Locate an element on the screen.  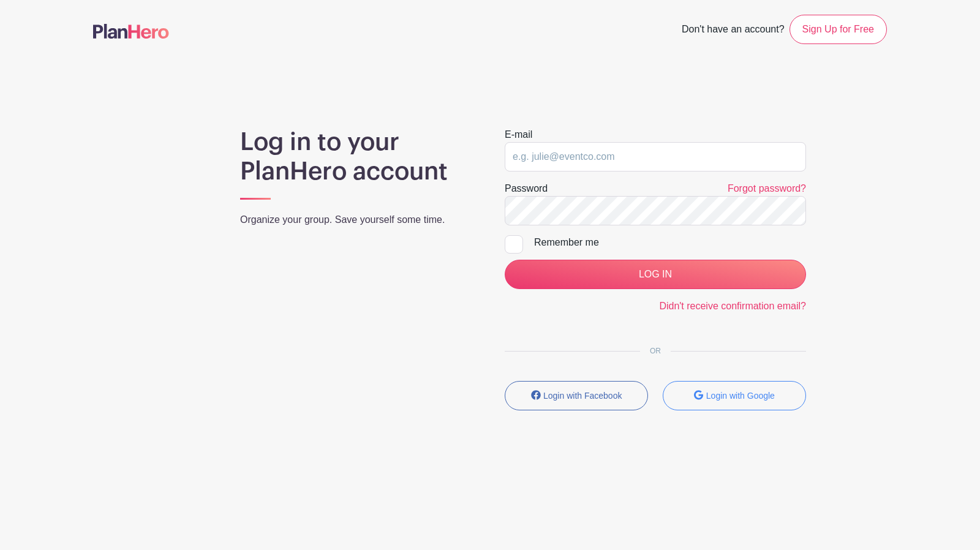
input: LOG IN is located at coordinates (656, 274).